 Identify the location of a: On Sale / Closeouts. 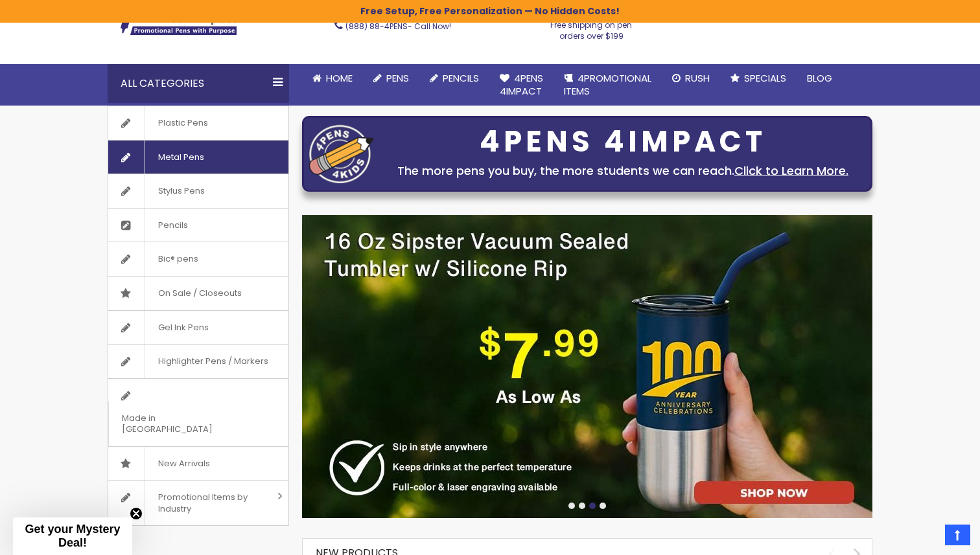
(198, 293).